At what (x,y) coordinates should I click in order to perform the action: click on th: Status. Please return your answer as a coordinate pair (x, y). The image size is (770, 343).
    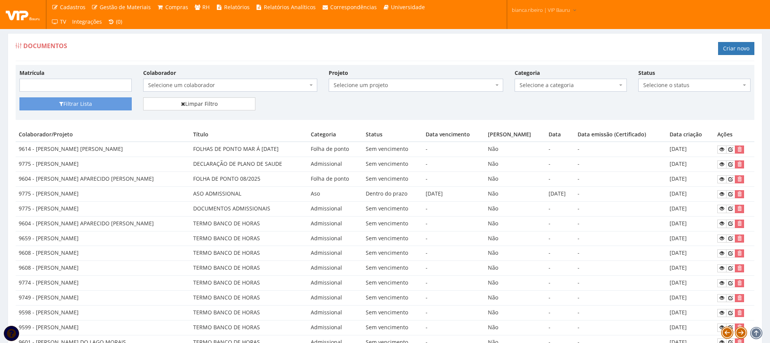
    Looking at the image, I should click on (393, 134).